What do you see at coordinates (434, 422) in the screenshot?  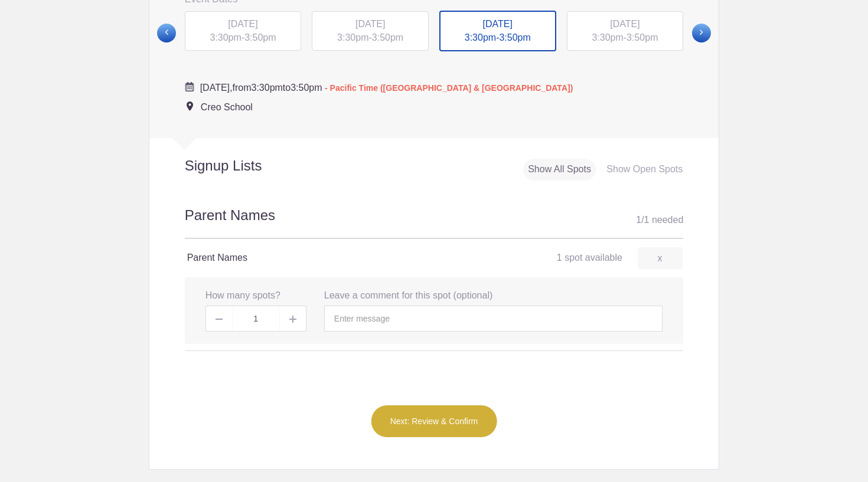 I see `button: Next: Review & Confirm` at bounding box center [434, 422].